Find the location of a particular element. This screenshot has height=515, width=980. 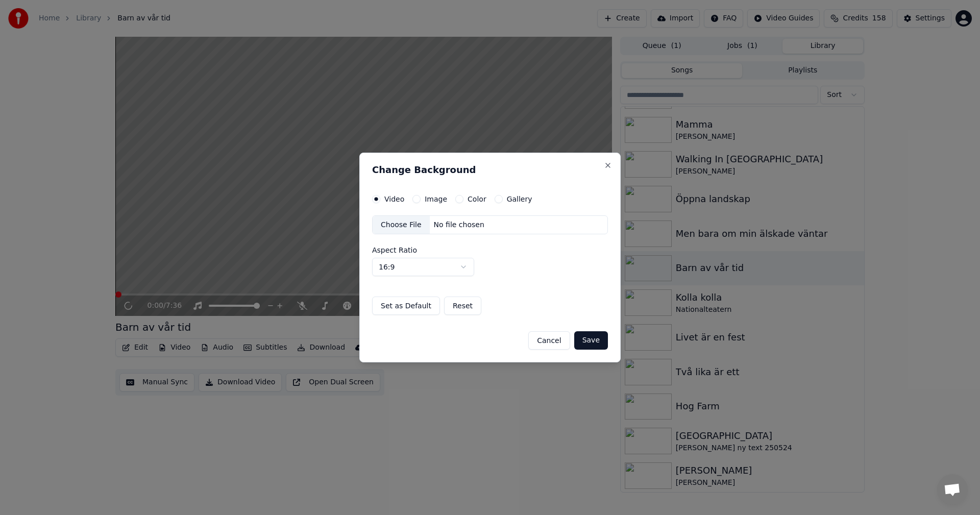

button: Save is located at coordinates (592, 340).